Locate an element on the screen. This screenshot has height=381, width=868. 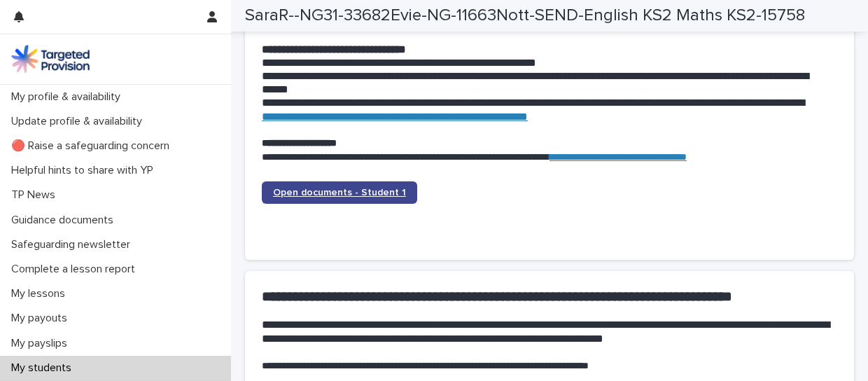
h2: SaraR--NG31-33682Evie-NG-11663Nott-SEND-English KS2 Maths KS2-15758 is located at coordinates (525, 15).